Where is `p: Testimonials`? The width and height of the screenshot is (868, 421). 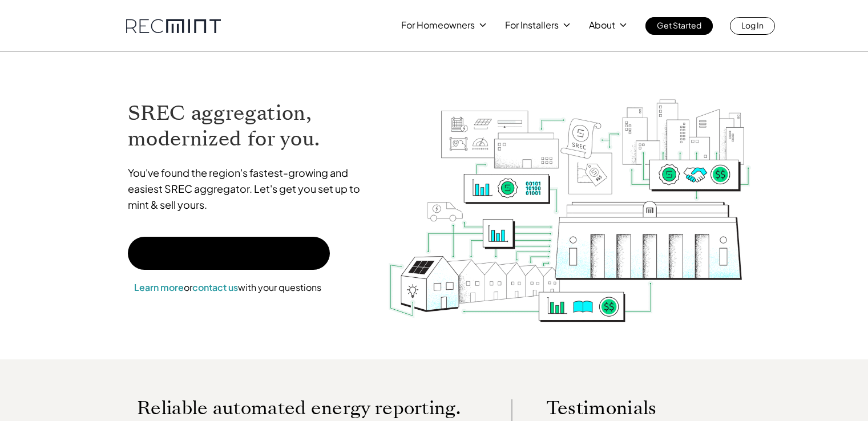
p: Testimonials is located at coordinates (631, 408).